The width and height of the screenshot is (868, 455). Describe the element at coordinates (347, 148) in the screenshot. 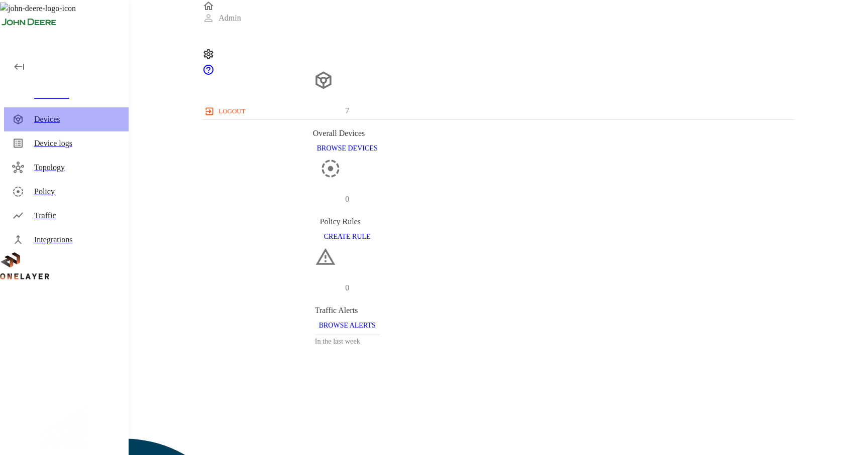

I see `button: BROWSE DEVICES` at that location.